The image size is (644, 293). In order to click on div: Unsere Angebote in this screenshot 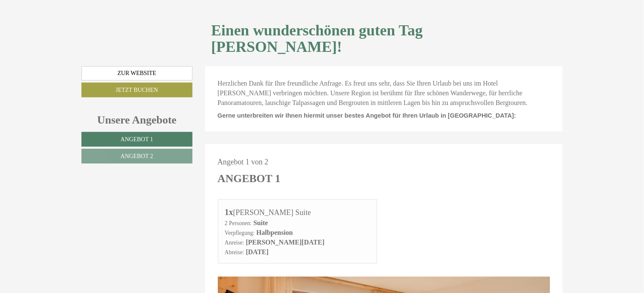, I will do `click(137, 120)`.